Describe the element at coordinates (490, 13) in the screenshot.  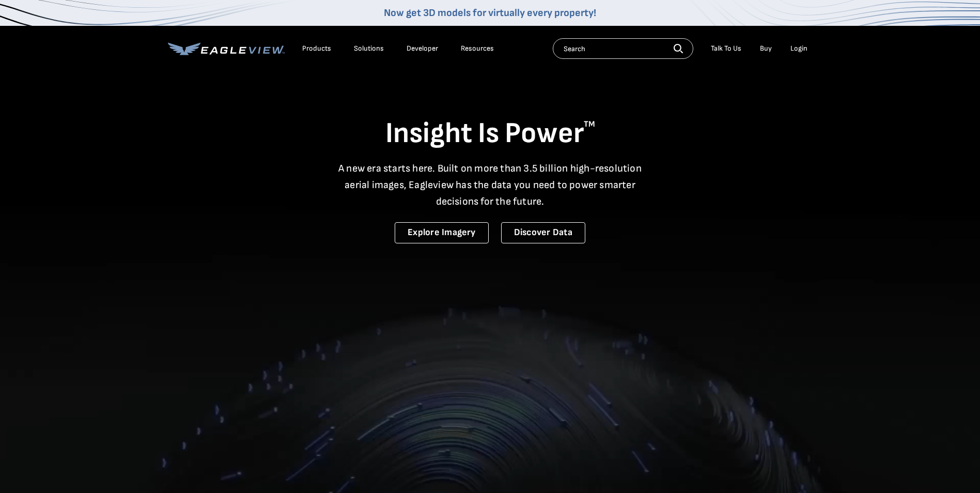
I see `a: Now get 3D models for virtually every property!` at that location.